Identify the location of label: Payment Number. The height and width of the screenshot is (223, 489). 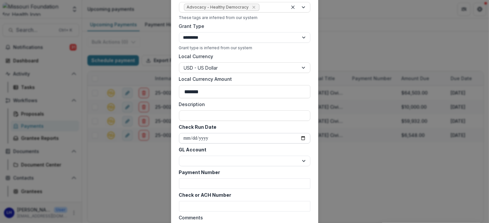
(243, 172).